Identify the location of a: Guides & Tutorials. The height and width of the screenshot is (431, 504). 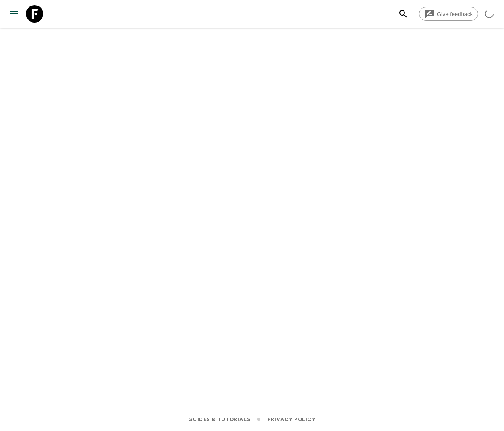
(219, 419).